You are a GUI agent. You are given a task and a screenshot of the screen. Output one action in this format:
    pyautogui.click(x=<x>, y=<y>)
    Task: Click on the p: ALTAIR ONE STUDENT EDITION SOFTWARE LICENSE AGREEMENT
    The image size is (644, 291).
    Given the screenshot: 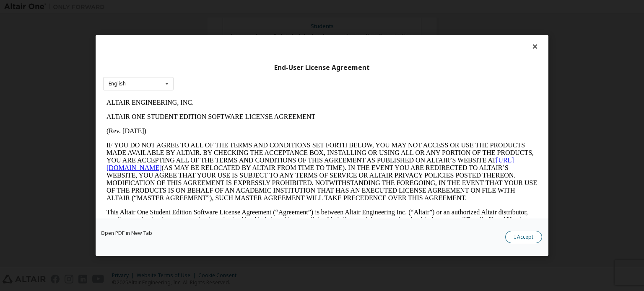 What is the action you would take?
    pyautogui.click(x=219, y=21)
    